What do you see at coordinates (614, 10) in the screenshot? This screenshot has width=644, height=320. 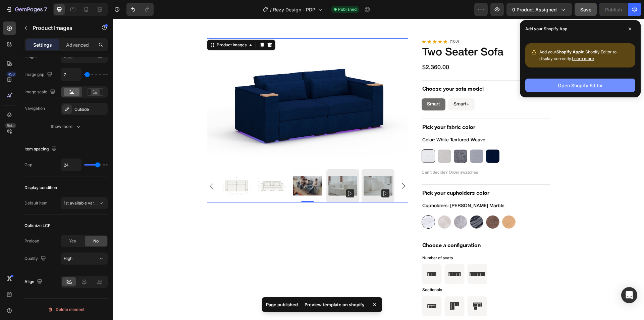 I see `div: Publish` at bounding box center [614, 10].